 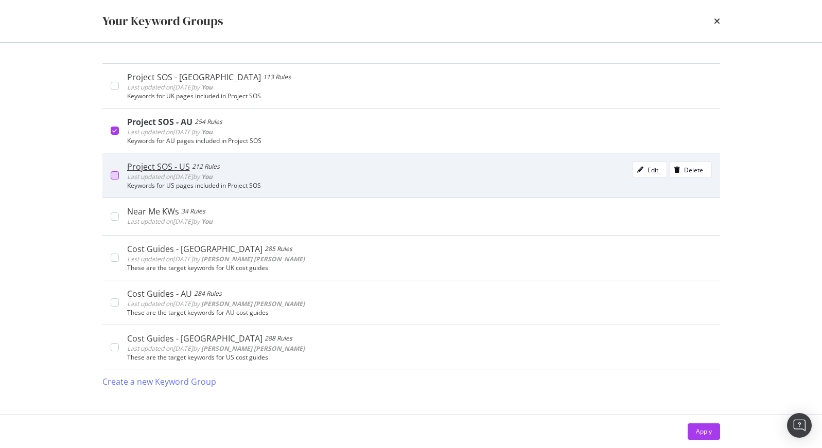 I want to click on div: times, so click(x=717, y=21).